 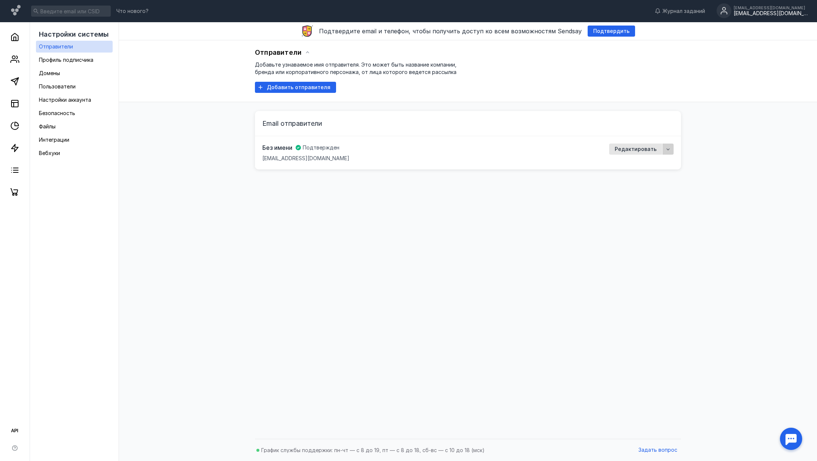 What do you see at coordinates (74, 87) in the screenshot?
I see `a: Пользователи` at bounding box center [74, 87].